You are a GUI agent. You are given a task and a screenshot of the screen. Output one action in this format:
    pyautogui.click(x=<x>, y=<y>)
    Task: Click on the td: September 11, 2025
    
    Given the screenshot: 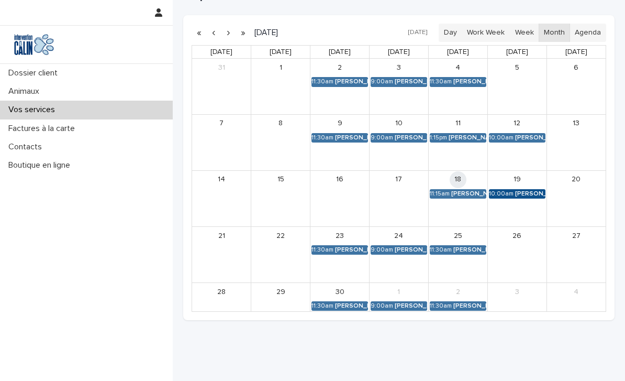 What is the action you would take?
    pyautogui.click(x=458, y=142)
    